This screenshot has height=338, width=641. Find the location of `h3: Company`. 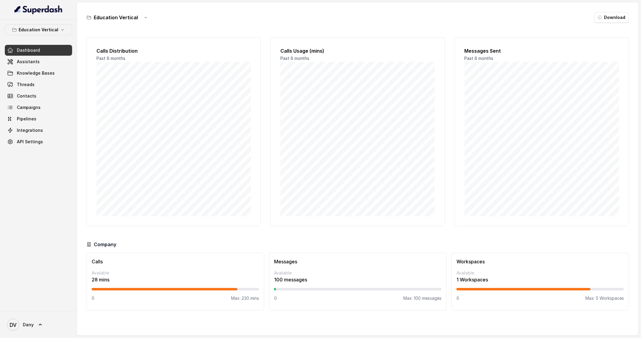

h3: Company is located at coordinates (105, 244).